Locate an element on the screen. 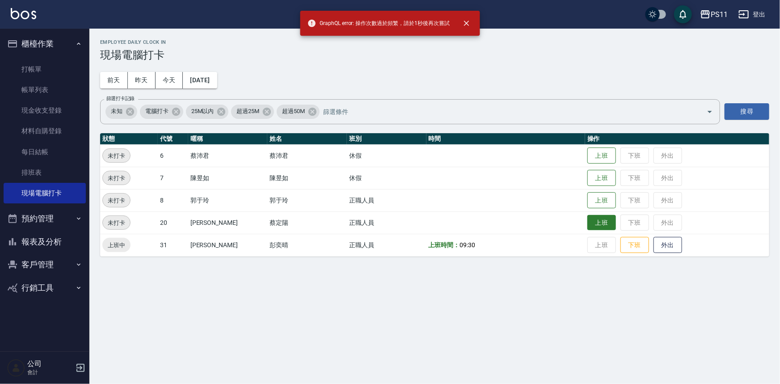 The width and height of the screenshot is (780, 384). a: 帳單列表 is located at coordinates (45, 90).